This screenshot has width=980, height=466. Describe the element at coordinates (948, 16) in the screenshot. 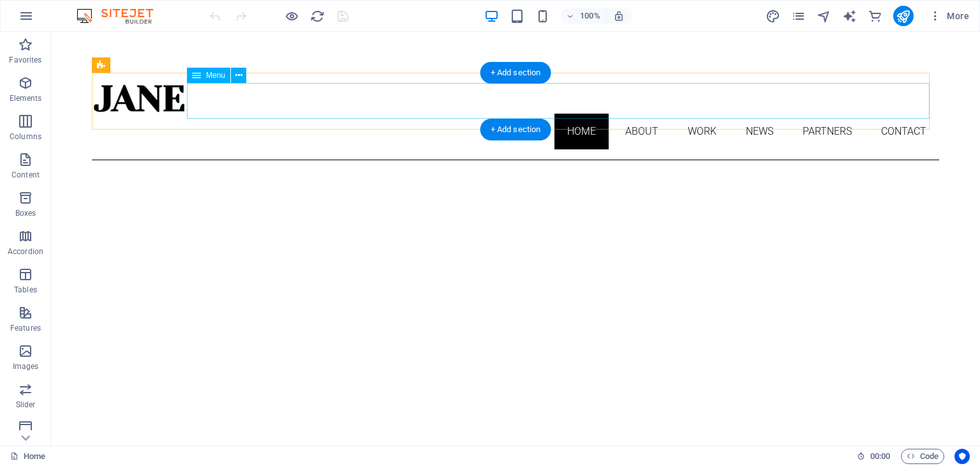

I see `button: More` at that location.